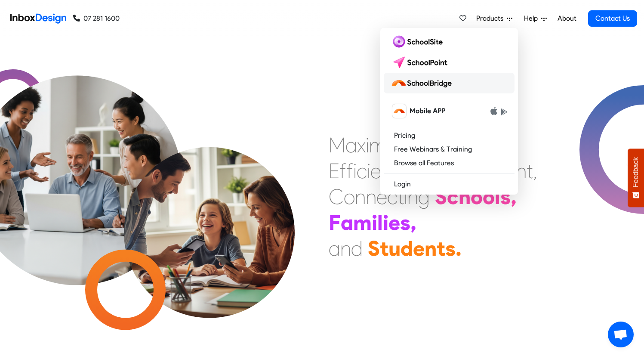 The height and width of the screenshot is (356, 644). I want to click on div: Open chat, so click(621, 334).